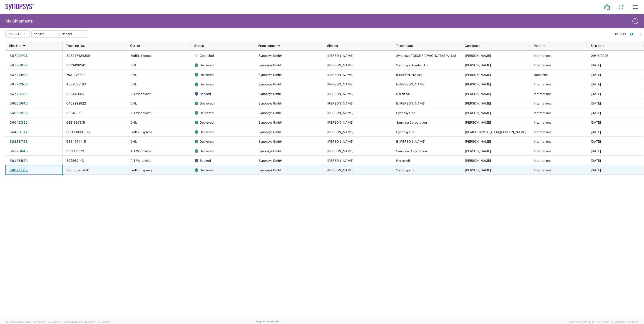  Describe the element at coordinates (261, 321) in the screenshot. I see `a: Support` at that location.